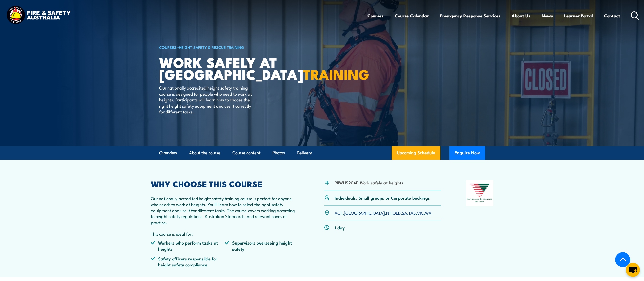 This screenshot has width=644, height=281. I want to click on strong: TRAINING, so click(336, 73).